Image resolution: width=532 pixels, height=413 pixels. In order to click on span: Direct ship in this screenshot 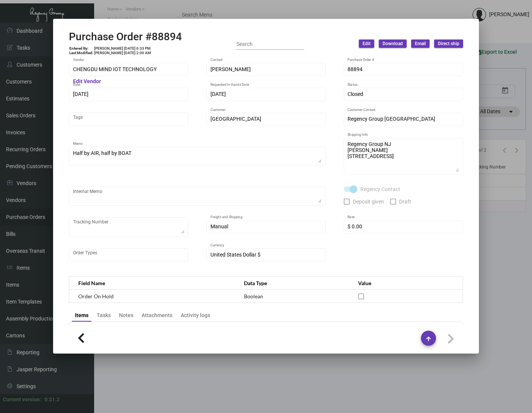, I will do `click(449, 44)`.